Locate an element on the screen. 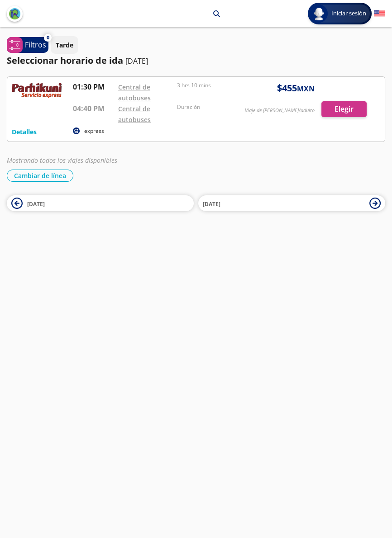  p: Tarde is located at coordinates (64, 45).